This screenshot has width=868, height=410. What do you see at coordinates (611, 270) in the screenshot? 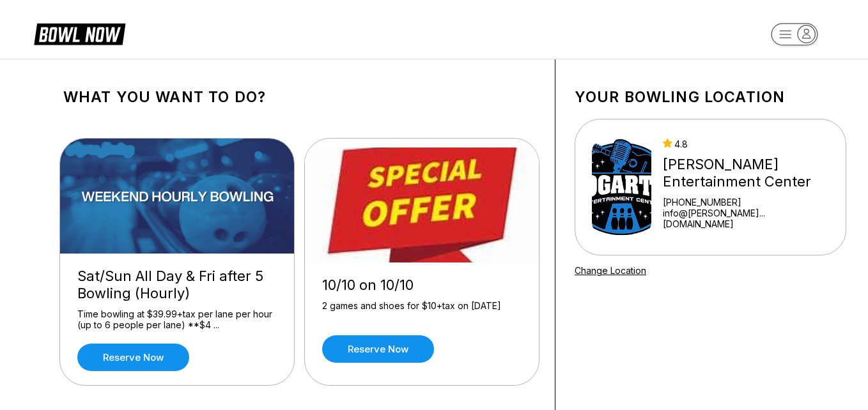
I see `a: Change Location` at bounding box center [611, 270].